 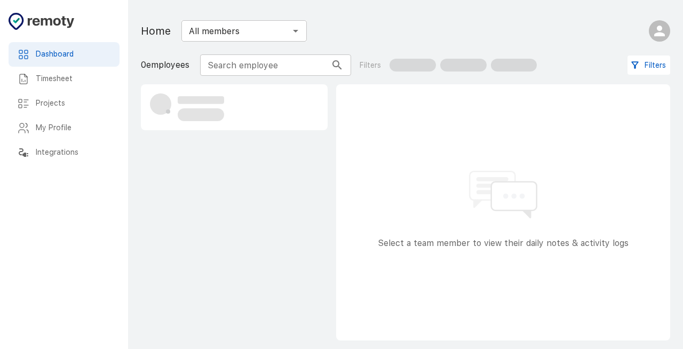 I want to click on div: My Profile, so click(x=64, y=128).